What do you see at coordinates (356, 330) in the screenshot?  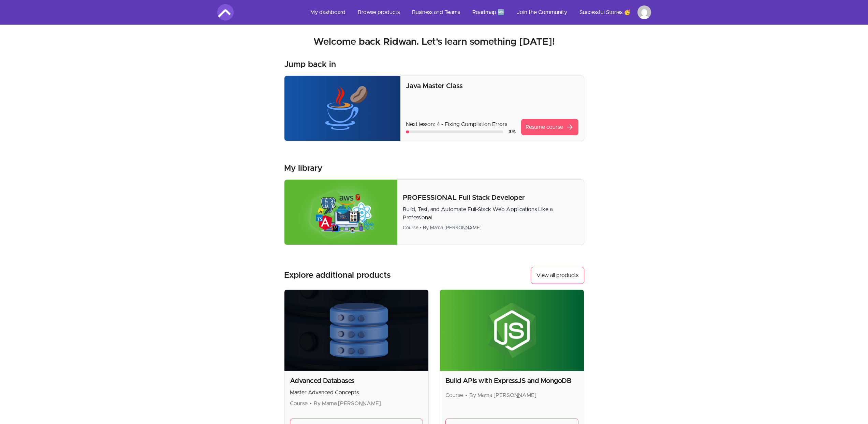 I see `img: Product image for Advanced Databases` at bounding box center [356, 330].